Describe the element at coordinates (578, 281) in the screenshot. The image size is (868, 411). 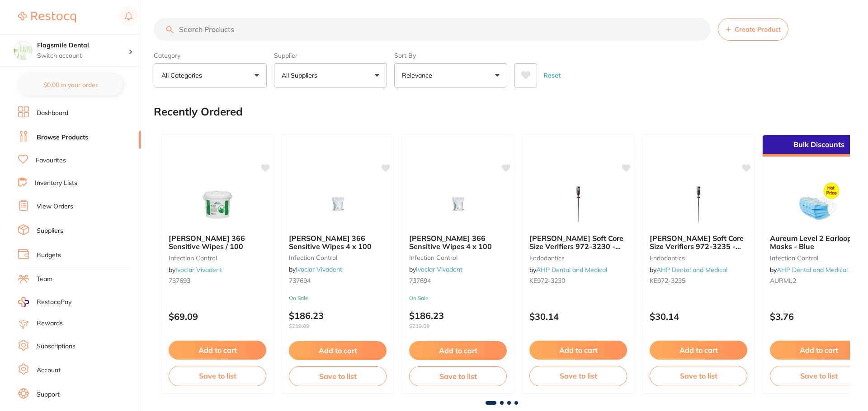
I see `small: KE972-3230` at that location.